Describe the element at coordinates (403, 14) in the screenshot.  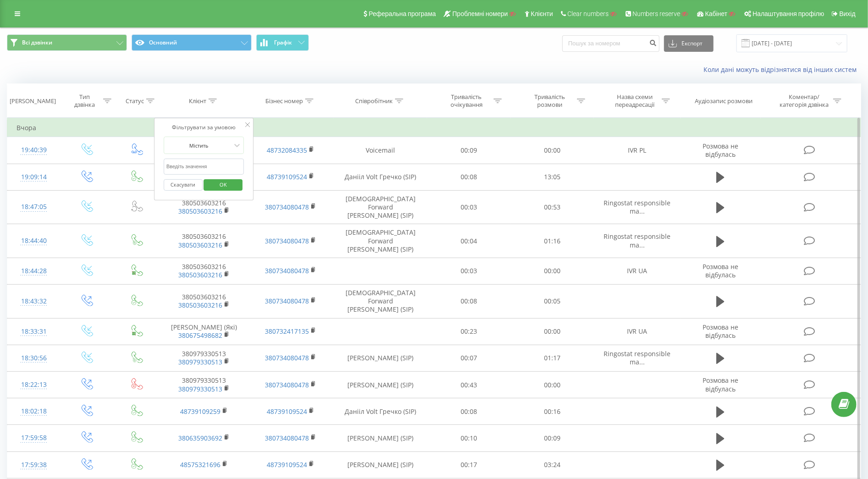
I see `span: Реферальна програма` at that location.